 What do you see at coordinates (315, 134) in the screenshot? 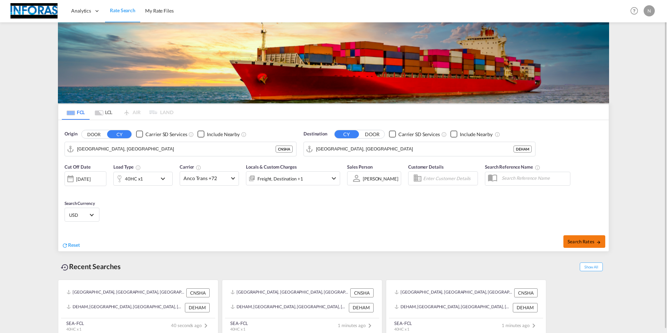
I see `span: Destination` at bounding box center [315, 134].